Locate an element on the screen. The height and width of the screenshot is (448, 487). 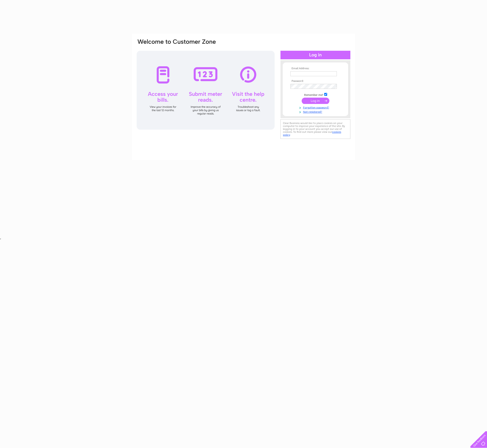
th: Email Address: is located at coordinates (316, 69).